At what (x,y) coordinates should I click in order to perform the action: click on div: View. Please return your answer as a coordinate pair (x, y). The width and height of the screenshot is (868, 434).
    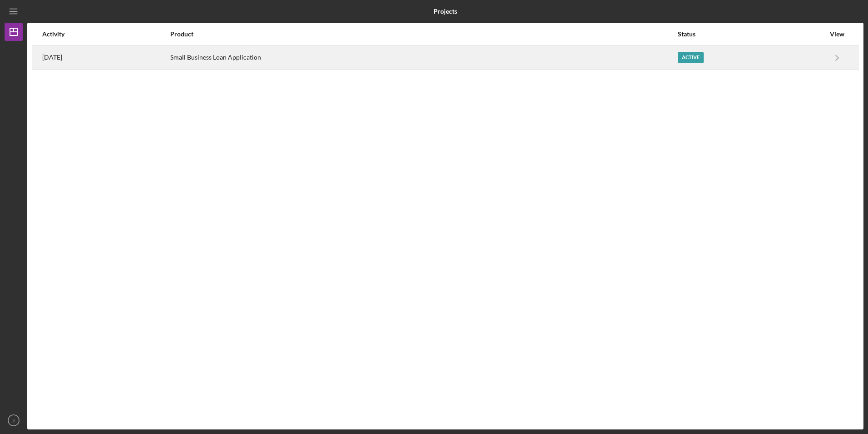
    Looking at the image, I should click on (837, 34).